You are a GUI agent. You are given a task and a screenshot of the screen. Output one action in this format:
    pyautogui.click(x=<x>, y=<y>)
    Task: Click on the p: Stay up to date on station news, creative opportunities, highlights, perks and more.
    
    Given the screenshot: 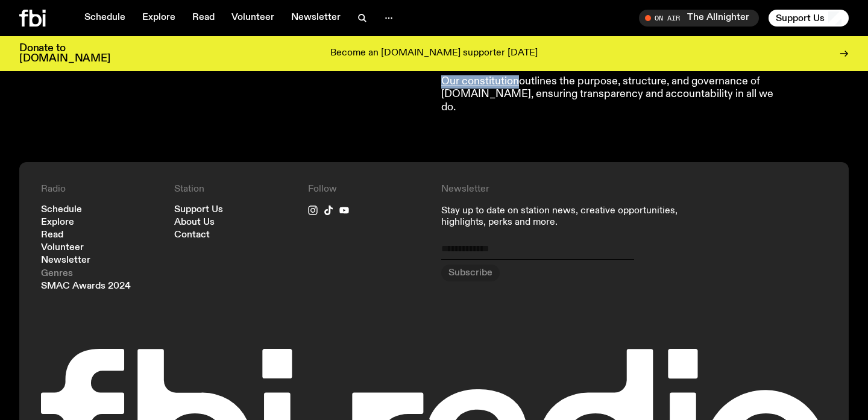 What is the action you would take?
    pyautogui.click(x=568, y=217)
    